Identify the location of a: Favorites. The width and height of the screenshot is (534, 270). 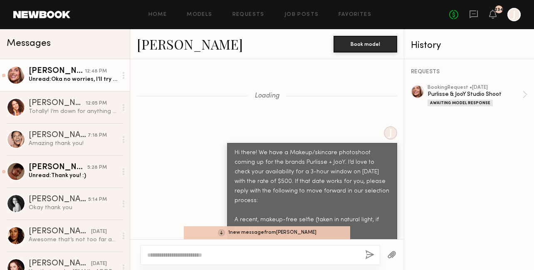
(355, 15).